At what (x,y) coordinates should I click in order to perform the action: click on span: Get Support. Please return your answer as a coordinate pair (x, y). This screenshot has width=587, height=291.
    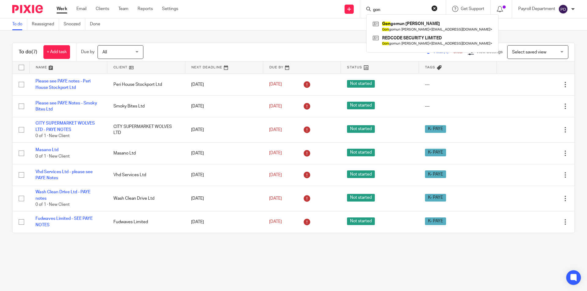
    Looking at the image, I should click on (472, 9).